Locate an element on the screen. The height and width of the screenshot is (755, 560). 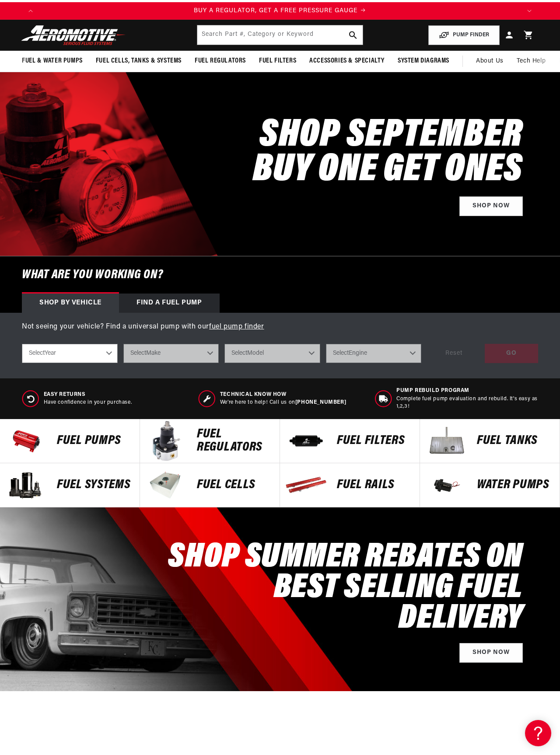
img: Fuel Tanks is located at coordinates (446, 441).